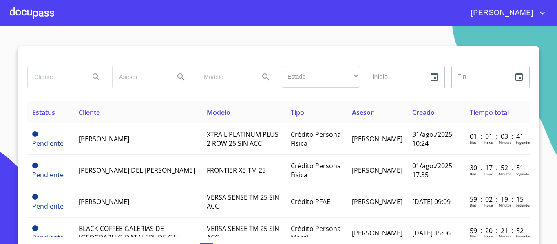 The height and width of the screenshot is (244, 557). I want to click on span: Crédito Persona Moral, so click(316, 233).